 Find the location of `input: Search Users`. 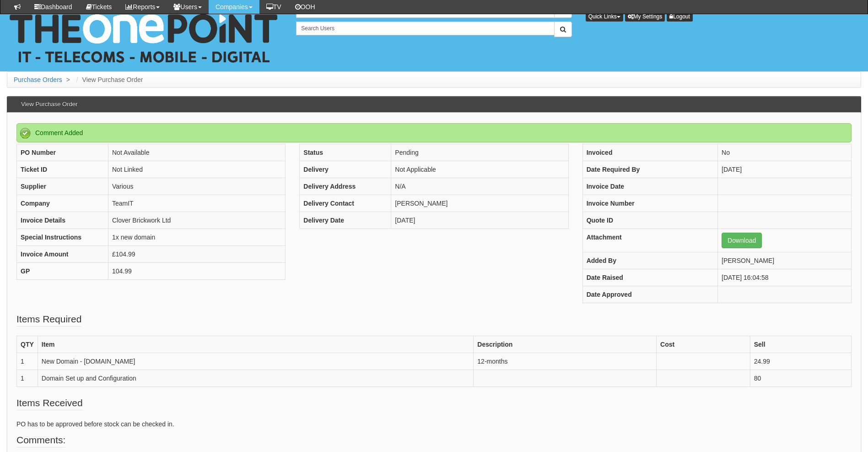

input: Search Users is located at coordinates (425, 29).